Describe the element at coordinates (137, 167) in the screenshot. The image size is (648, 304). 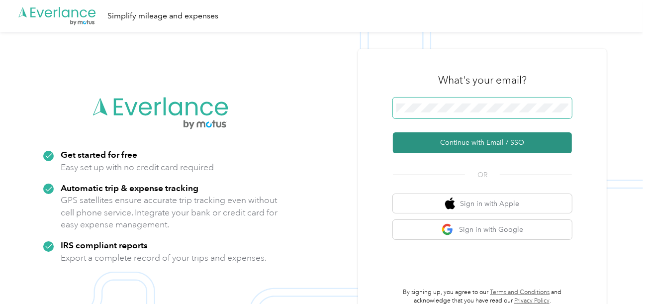
I see `p: Easy set up with no credit card required` at that location.